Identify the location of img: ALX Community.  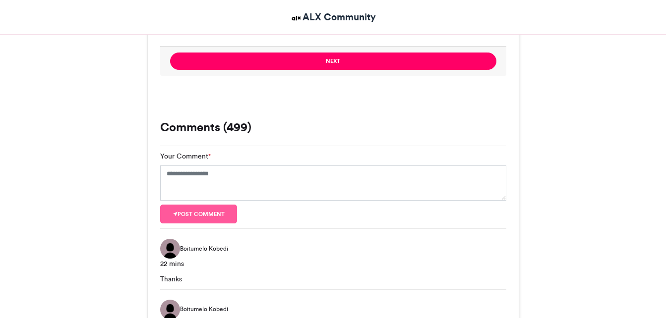
(296, 18).